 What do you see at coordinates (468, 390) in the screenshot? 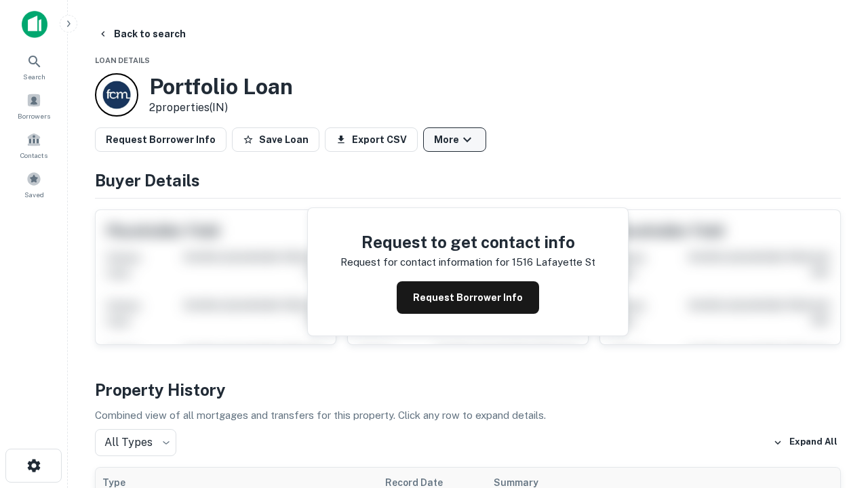
I see `h4: Property History` at bounding box center [468, 390].